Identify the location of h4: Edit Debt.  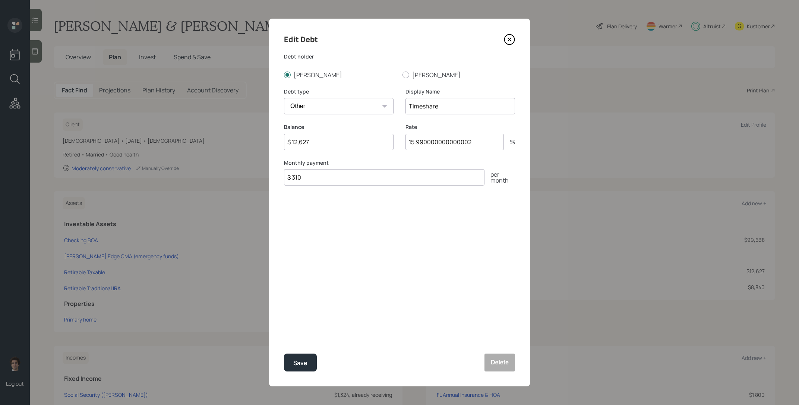
(301, 40).